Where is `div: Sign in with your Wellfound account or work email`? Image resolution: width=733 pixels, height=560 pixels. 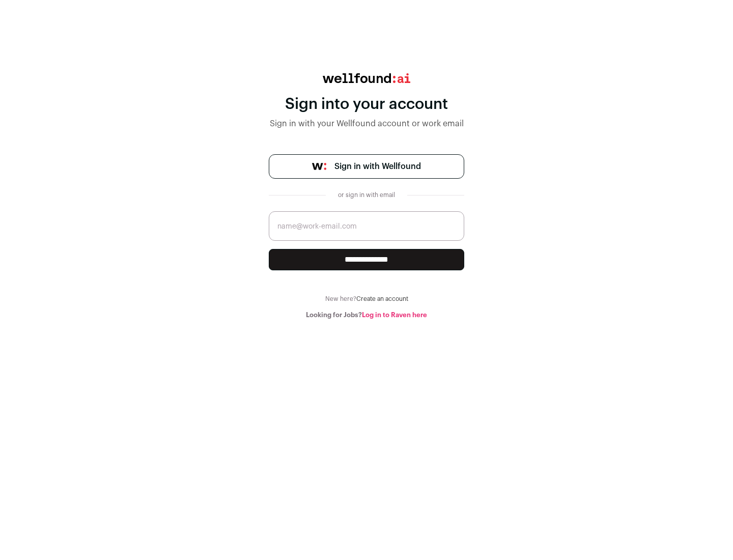 div: Sign in with your Wellfound account or work email is located at coordinates (366, 124).